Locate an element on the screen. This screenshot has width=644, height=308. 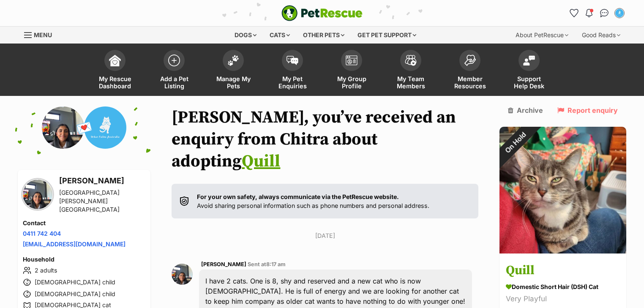
a: My Team Members is located at coordinates (411, 71).